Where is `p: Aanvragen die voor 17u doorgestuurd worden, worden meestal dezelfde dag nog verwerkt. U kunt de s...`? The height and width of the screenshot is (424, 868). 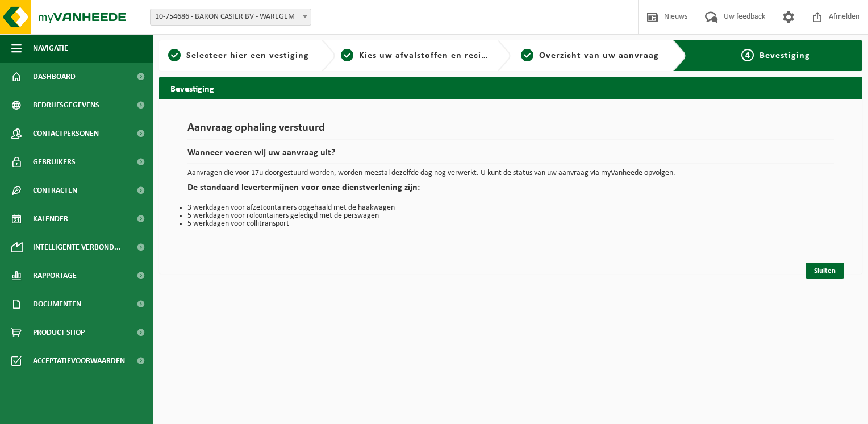
p: Aanvragen die voor 17u doorgestuurd worden, worden meestal dezelfde dag nog verwerkt. U kunt de s... is located at coordinates (510, 173).